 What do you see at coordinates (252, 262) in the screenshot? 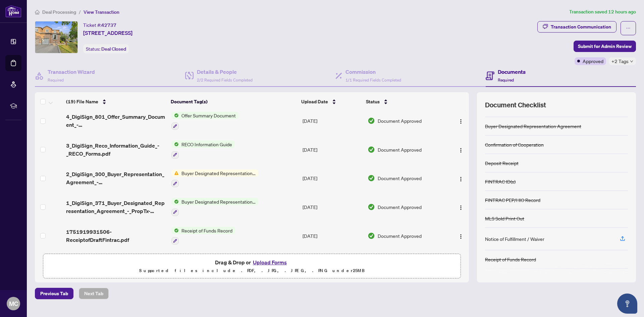
I see `span: Drag & Drop or` at bounding box center [252, 262].